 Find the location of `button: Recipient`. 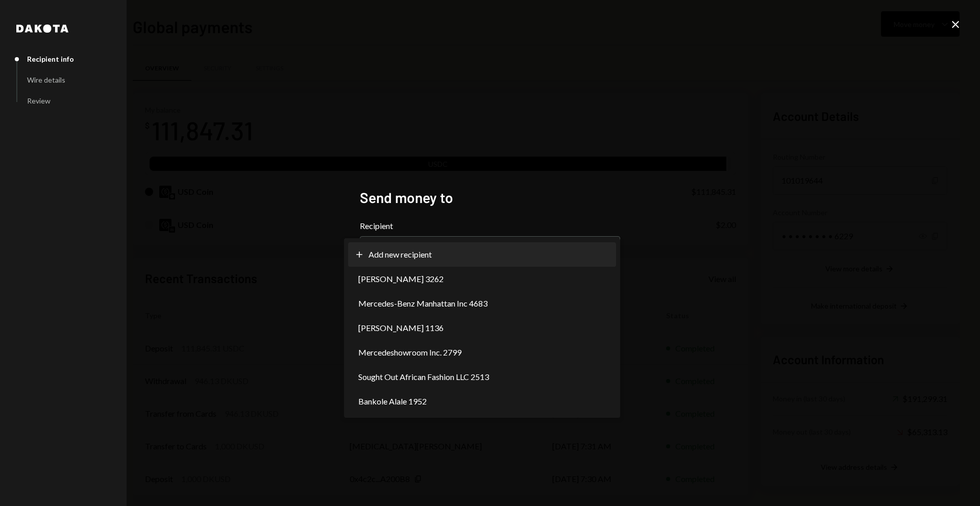

button: Recipient is located at coordinates (490, 250).